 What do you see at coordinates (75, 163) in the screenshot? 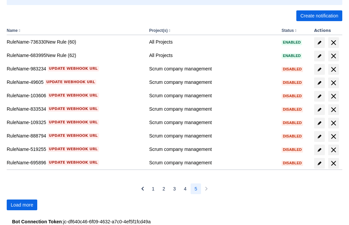
I see `div: RuleName-695896` at bounding box center [75, 163].